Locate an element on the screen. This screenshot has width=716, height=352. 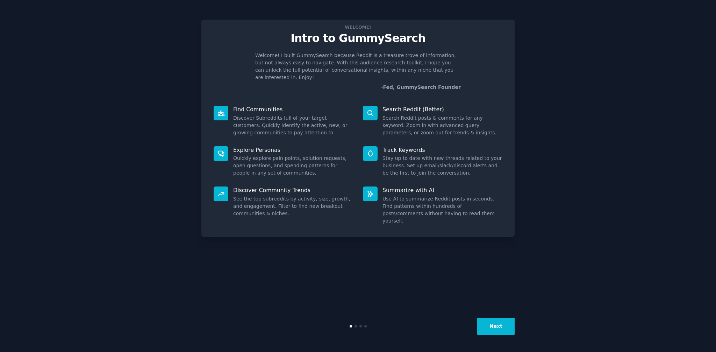
p: Summarize with AI is located at coordinates (442, 190).